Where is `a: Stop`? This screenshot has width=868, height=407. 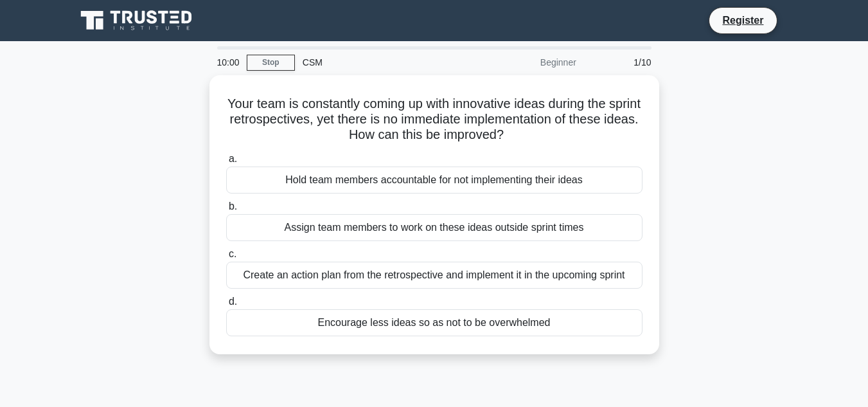 a: Stop is located at coordinates (271, 62).